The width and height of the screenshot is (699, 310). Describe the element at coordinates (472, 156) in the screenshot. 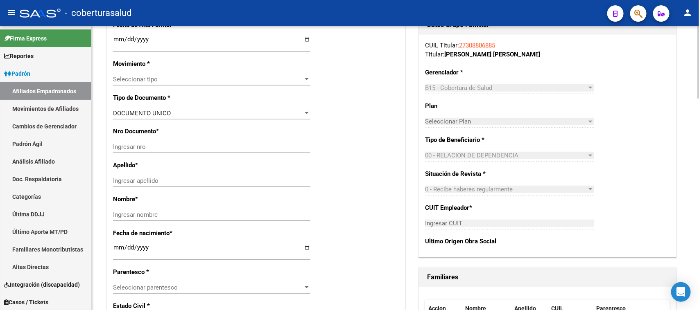

I see `span: 00 - RELACION DE DEPENDENCIA` at that location.